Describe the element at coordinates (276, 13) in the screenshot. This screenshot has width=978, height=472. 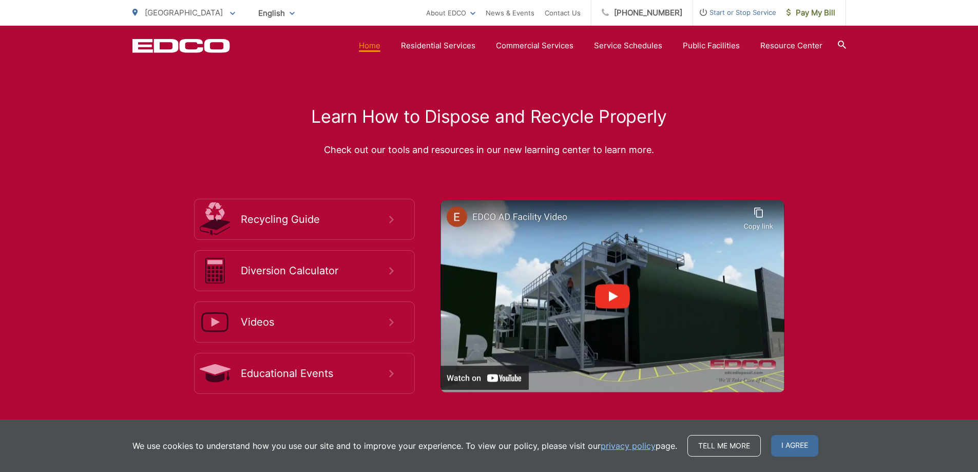
I see `span: English` at that location.